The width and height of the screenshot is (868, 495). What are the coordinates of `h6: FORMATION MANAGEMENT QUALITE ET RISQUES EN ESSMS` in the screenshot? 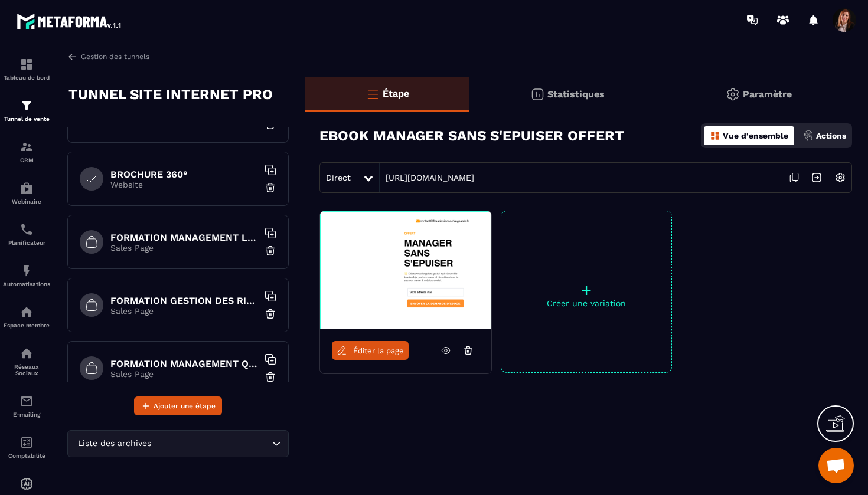 It's located at (184, 363).